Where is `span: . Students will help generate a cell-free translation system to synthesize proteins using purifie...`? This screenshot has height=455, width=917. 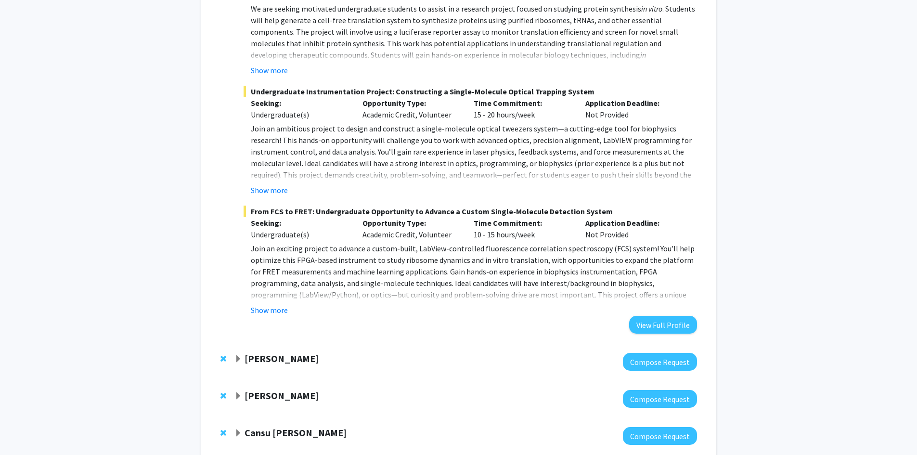
span: . Students will help generate a cell-free translation system to synthesize proteins using purifie... is located at coordinates (473, 32).